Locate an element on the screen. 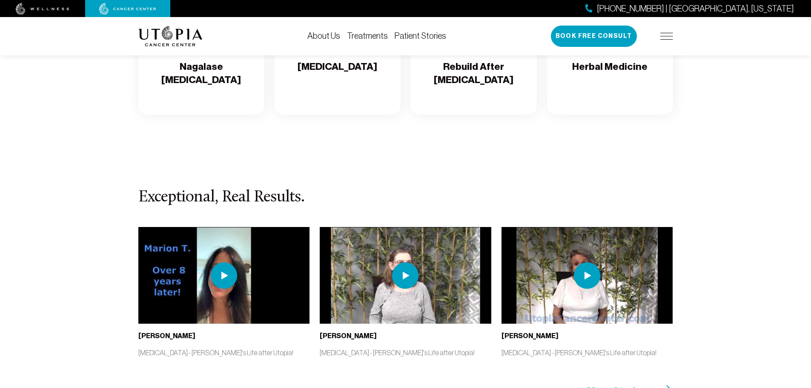 The height and width of the screenshot is (388, 811). h4: Herbal Medicine is located at coordinates (610, 74).